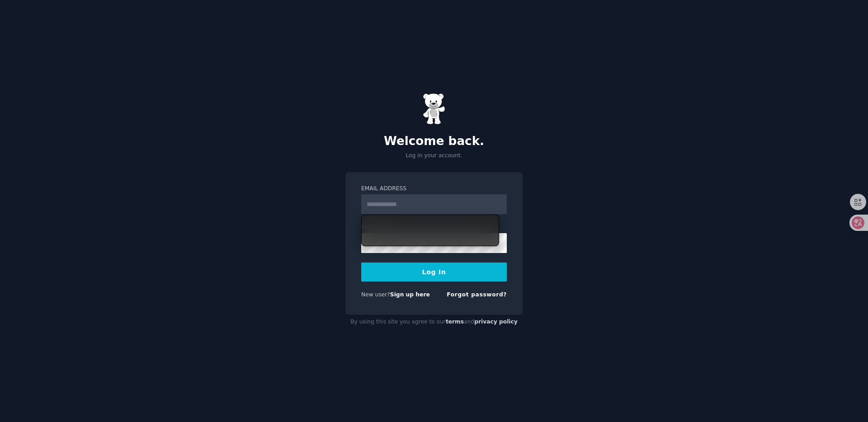 This screenshot has width=868, height=422. I want to click on a: Forgot password?, so click(476, 295).